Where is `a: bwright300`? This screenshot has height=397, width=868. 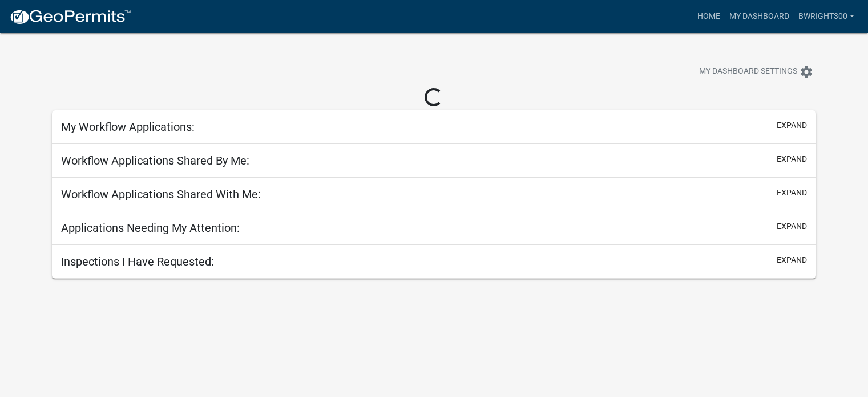
a: bwright300 is located at coordinates (826, 17).